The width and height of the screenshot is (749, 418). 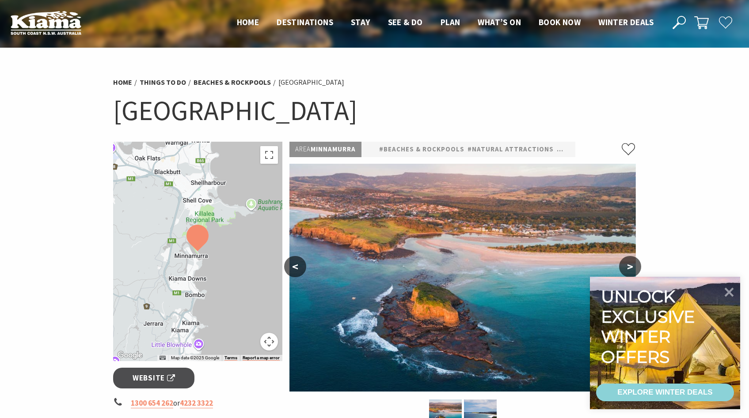 I want to click on a: EXPLORE WINTER DEALS, so click(x=665, y=393).